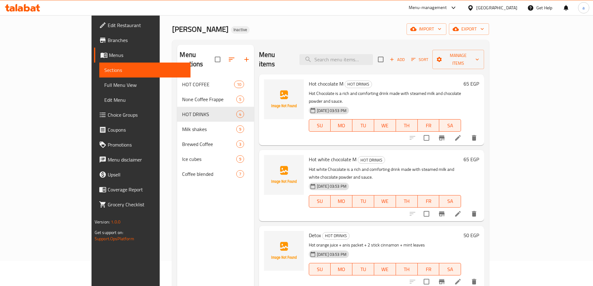 This screenshot has width=593, height=286. Describe the element at coordinates (458, 59) in the screenshot. I see `button: Manage items` at that location.